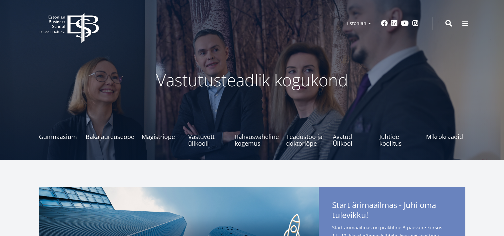  I want to click on span: Avatud Ülikool, so click(352, 140).